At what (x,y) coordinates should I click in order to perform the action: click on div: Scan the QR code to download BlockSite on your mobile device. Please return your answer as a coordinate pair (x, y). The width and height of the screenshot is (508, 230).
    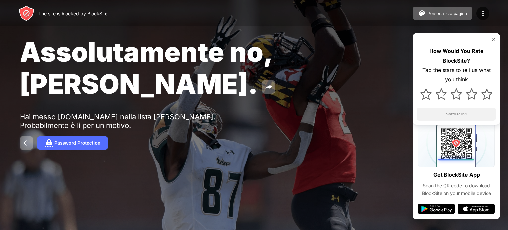
    Looking at the image, I should click on (456, 189).